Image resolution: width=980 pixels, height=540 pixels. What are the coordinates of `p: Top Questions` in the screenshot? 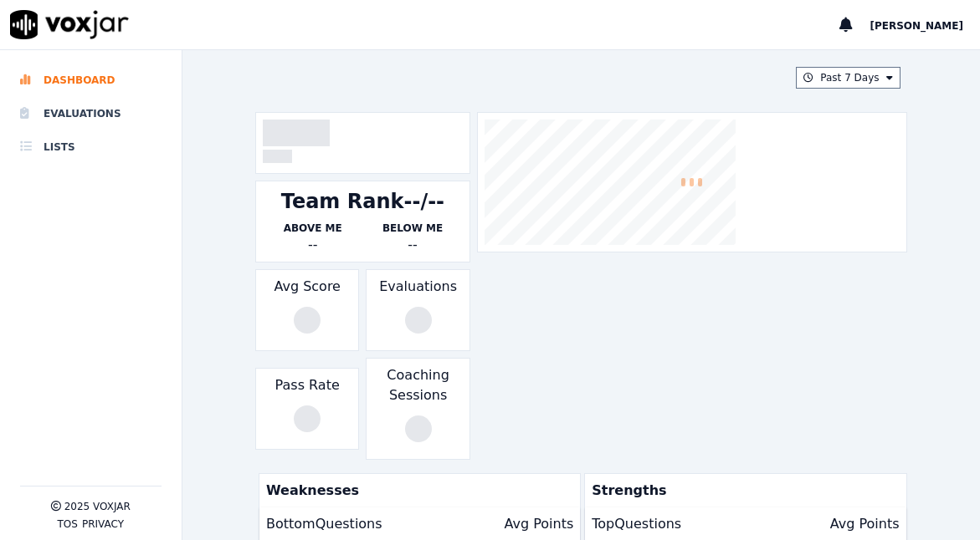 It's located at (636, 525).